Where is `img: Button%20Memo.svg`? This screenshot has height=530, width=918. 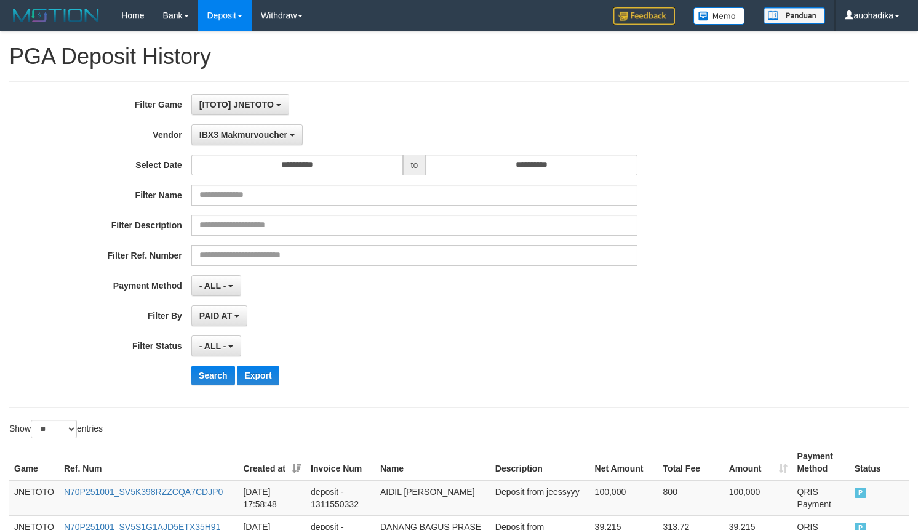 img: Button%20Memo.svg is located at coordinates (720, 16).